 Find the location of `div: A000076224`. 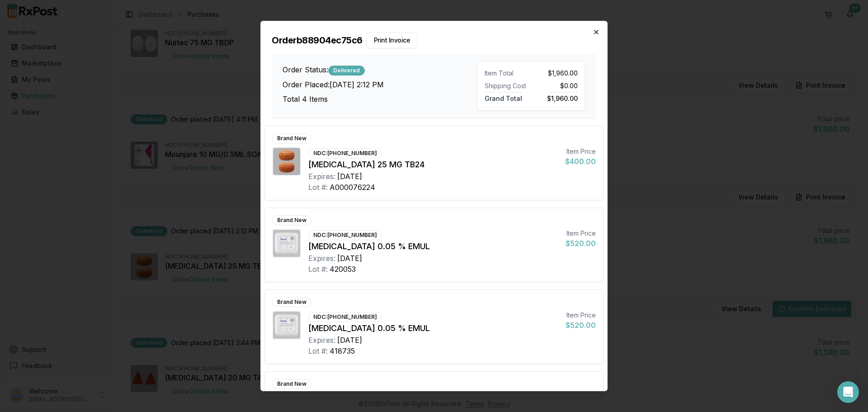

div: A000076224 is located at coordinates (352, 187).